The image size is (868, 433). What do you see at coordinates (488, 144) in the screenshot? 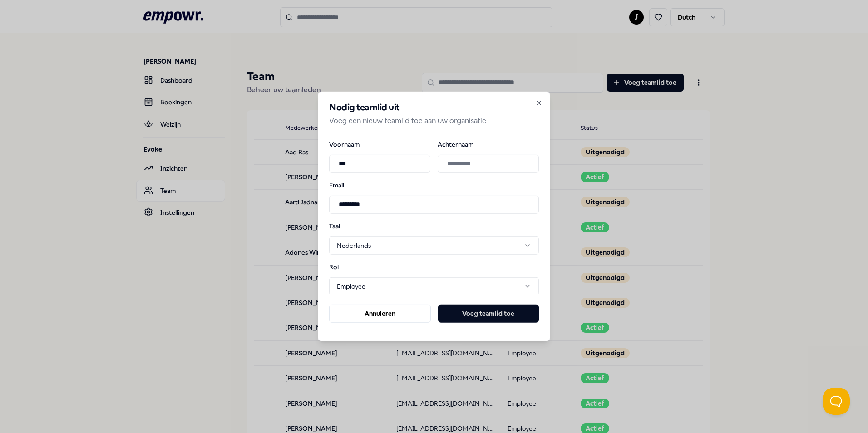
I see `label: Achternaam` at bounding box center [488, 144].